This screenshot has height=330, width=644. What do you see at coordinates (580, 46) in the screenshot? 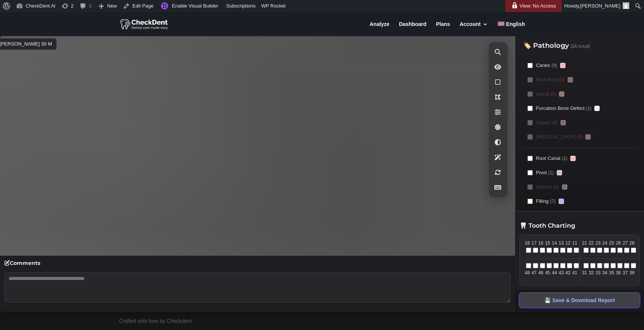
I see `span: (26 total)` at bounding box center [580, 46].